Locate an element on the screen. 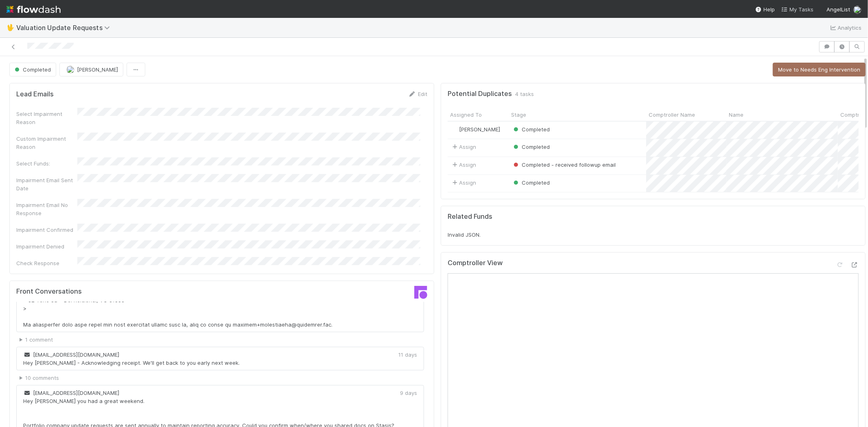 The height and width of the screenshot is (427, 868). div: 11 days is located at coordinates (408, 354).